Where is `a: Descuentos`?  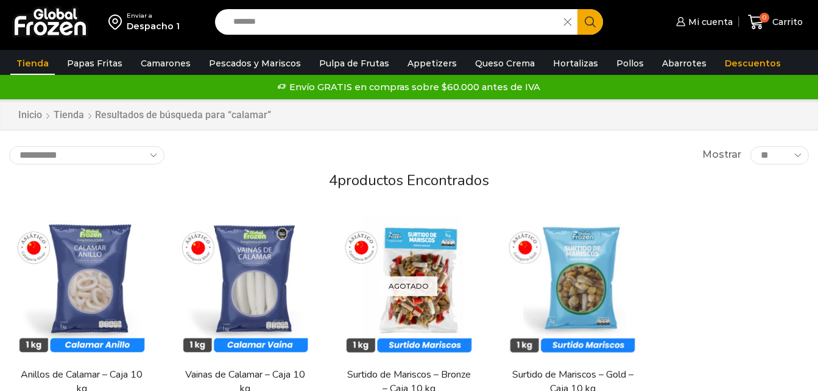 a: Descuentos is located at coordinates (753, 63).